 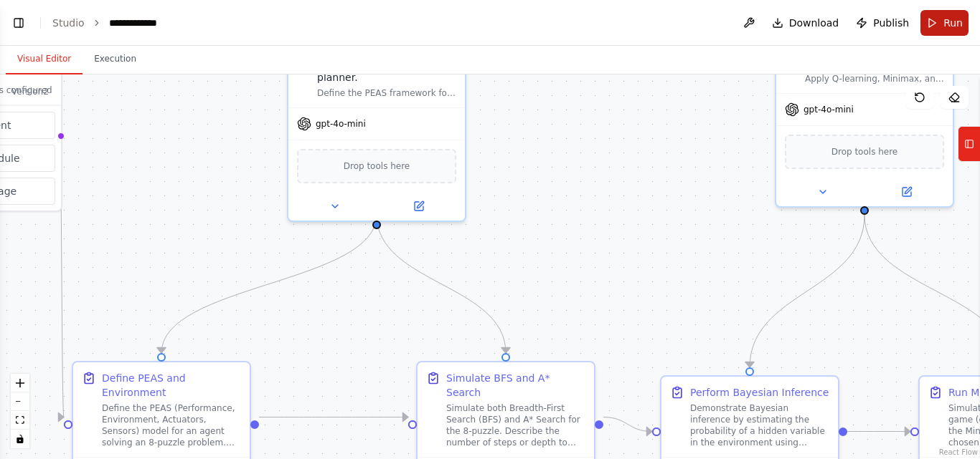 What do you see at coordinates (878, 432) in the screenshot?
I see `g: Edge from 6f5f5521-8507-404b-9965-7593fc7ce969 to 2d90652f-62bf-42ae-95e7-8199fcad7bc5` at bounding box center [878, 432].